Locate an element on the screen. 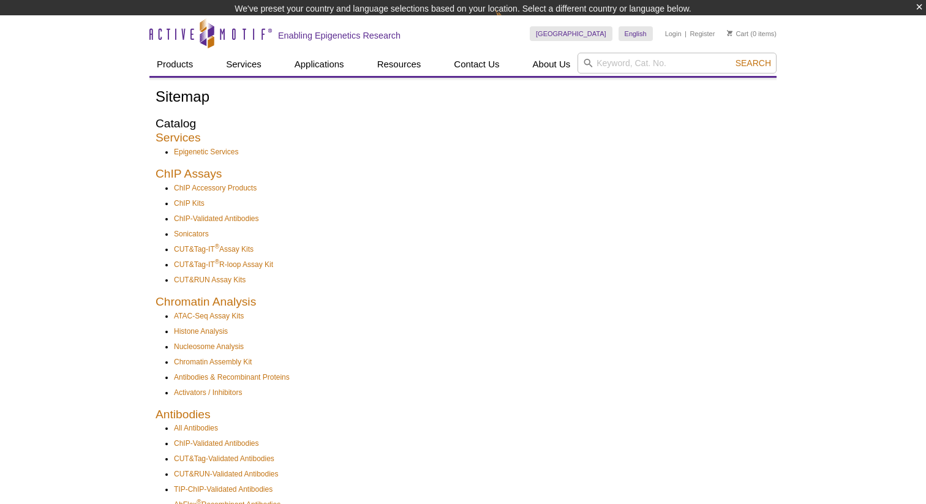 This screenshot has height=504, width=926. a: Applications is located at coordinates (319, 64).